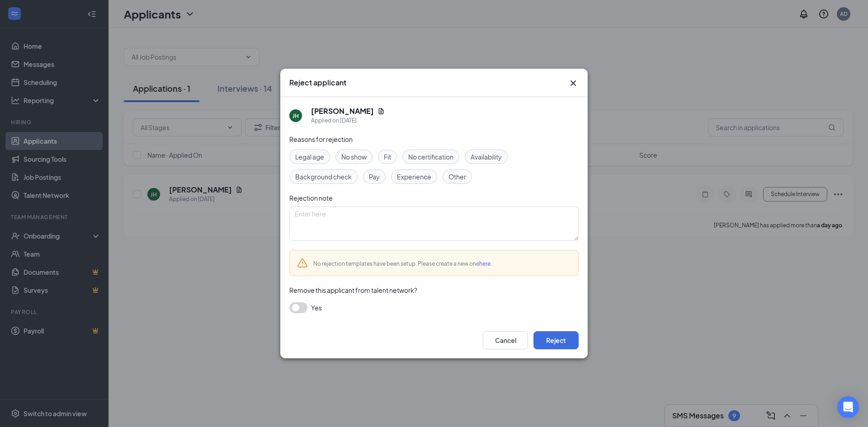 This screenshot has height=427, width=868. Describe the element at coordinates (573, 83) in the screenshot. I see `button: Close` at that location.